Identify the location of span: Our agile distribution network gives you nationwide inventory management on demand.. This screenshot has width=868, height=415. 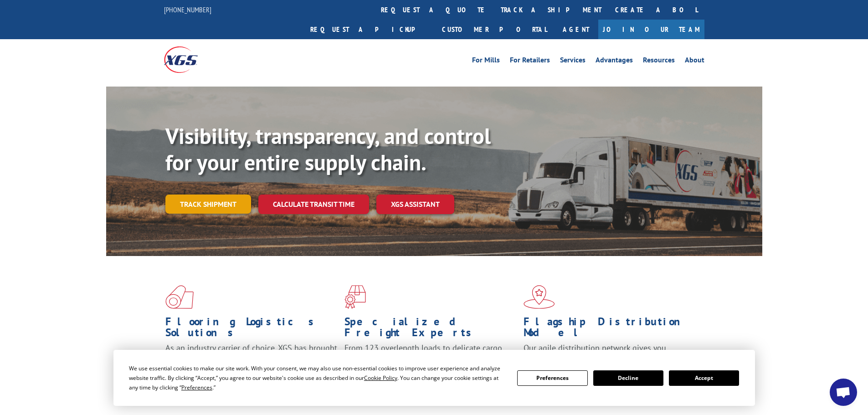
(608, 353).